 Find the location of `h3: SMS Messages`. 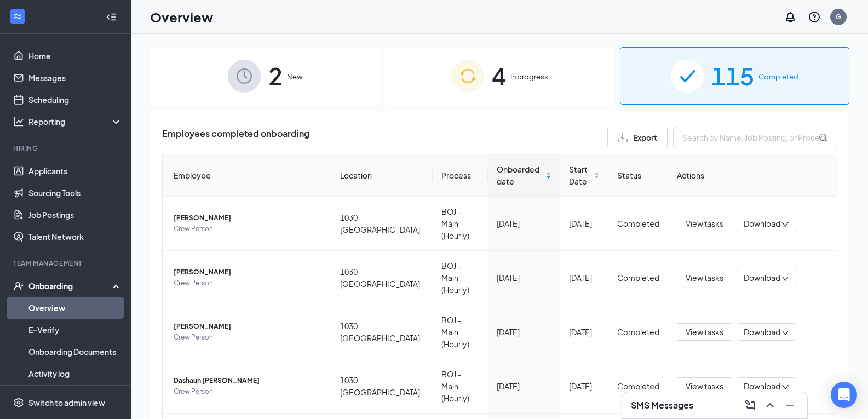

h3: SMS Messages is located at coordinates (663, 405).